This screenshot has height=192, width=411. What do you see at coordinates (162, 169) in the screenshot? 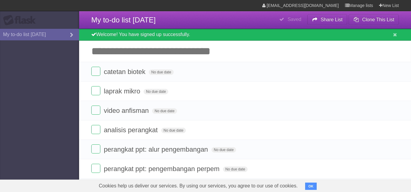
I see `span: perangkat ppt: pengembangan perpem` at bounding box center [162, 169].